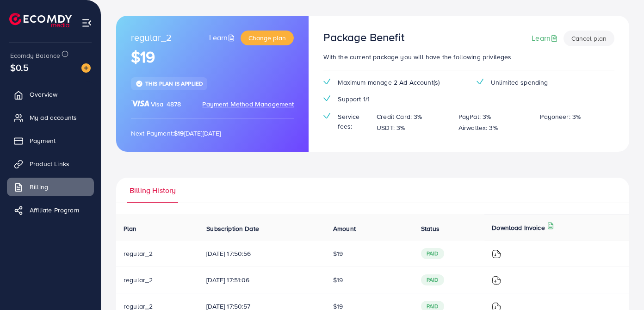  What do you see at coordinates (520, 82) in the screenshot?
I see `span: Unlimited spending` at bounding box center [520, 82].